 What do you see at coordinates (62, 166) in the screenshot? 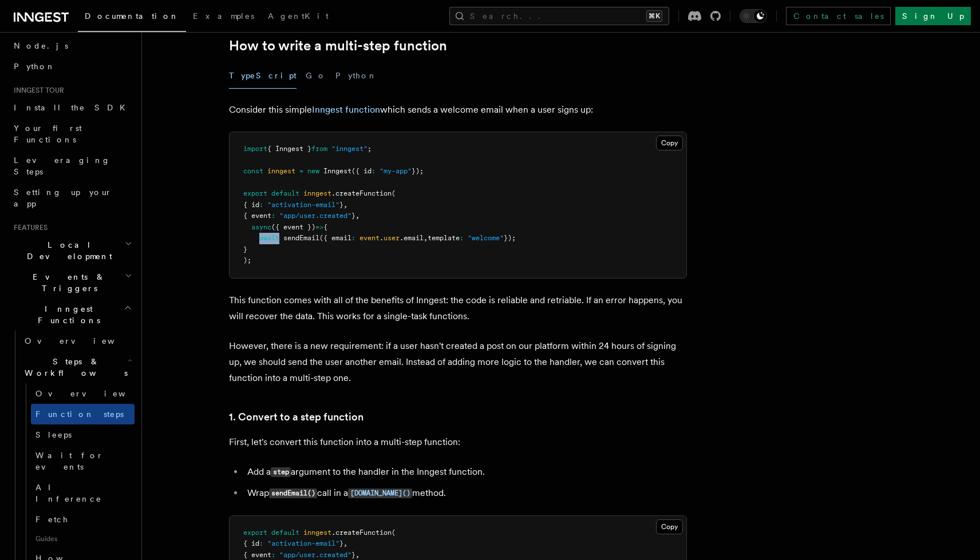
I see `span: Leveraging Steps` at bounding box center [62, 166].